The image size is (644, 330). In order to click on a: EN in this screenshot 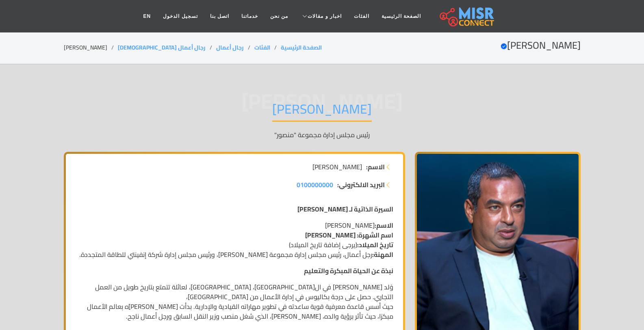, I will do `click(147, 16)`.